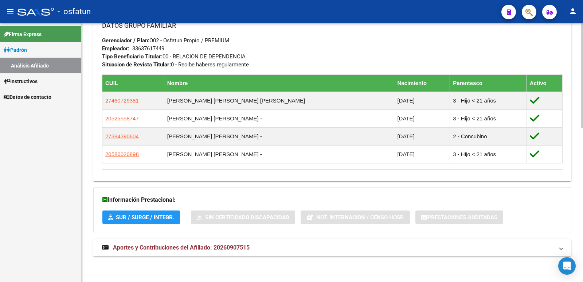  What do you see at coordinates (15, 50) in the screenshot?
I see `span: Padrón` at bounding box center [15, 50].